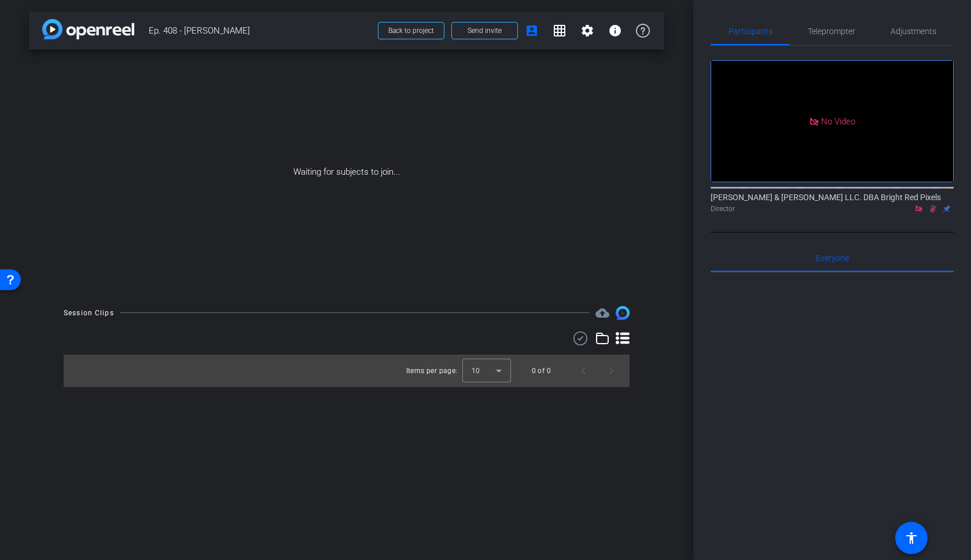  What do you see at coordinates (559, 31) in the screenshot?
I see `mat-icon: grid_on` at bounding box center [559, 31].